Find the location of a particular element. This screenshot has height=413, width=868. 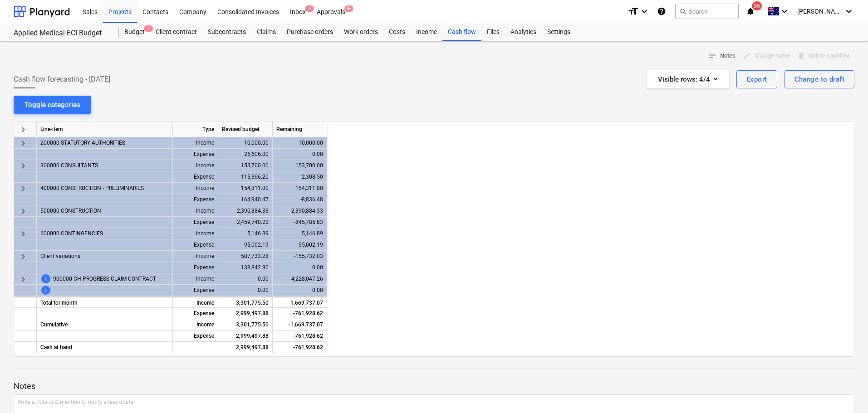

div: Settings is located at coordinates (559, 32).